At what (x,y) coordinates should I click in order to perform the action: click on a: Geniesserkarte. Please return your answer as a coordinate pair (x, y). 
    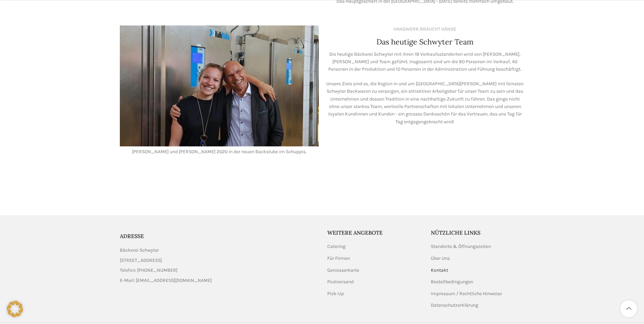
    Looking at the image, I should click on (343, 270).